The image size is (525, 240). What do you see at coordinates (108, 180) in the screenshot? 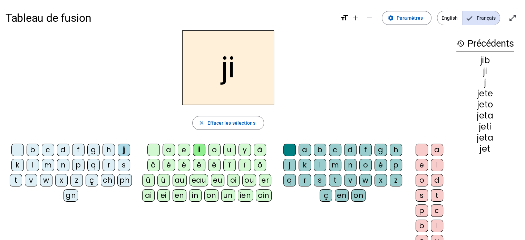
I see `div: ch` at bounding box center [108, 180].